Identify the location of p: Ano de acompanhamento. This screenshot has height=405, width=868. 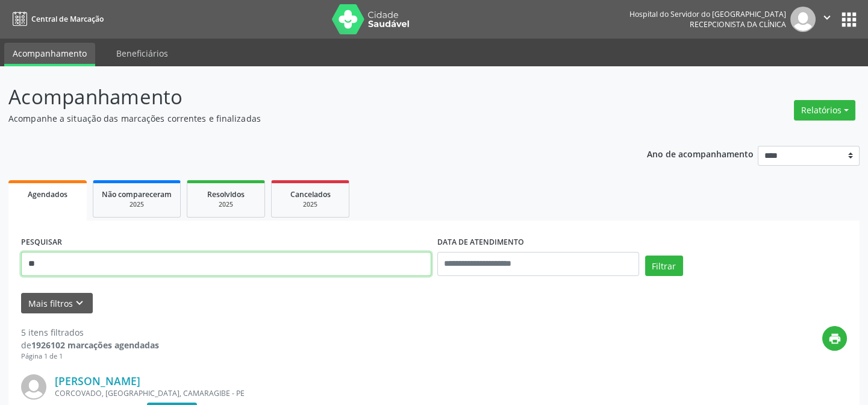
(700, 153).